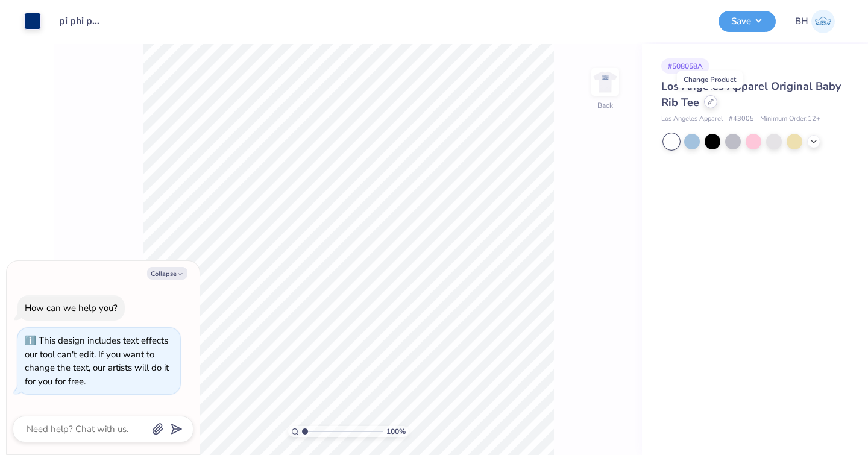 This screenshot has height=455, width=868. Describe the element at coordinates (815, 21) in the screenshot. I see `a: BH` at that location.